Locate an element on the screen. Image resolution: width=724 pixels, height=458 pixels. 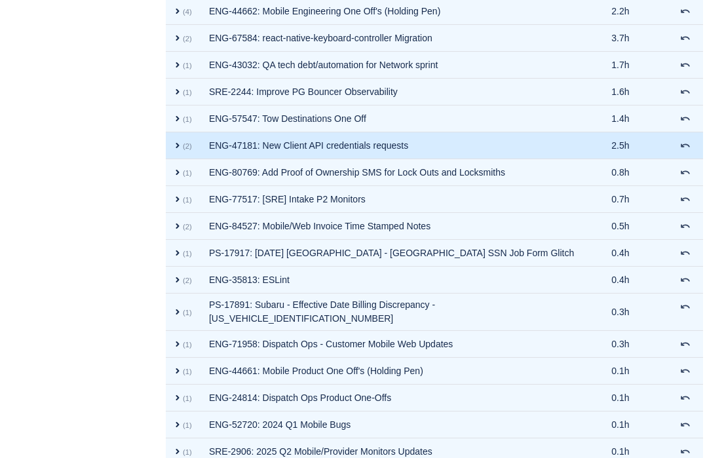
td: ENG-57547: Tow Destinations One Off is located at coordinates (394, 119).